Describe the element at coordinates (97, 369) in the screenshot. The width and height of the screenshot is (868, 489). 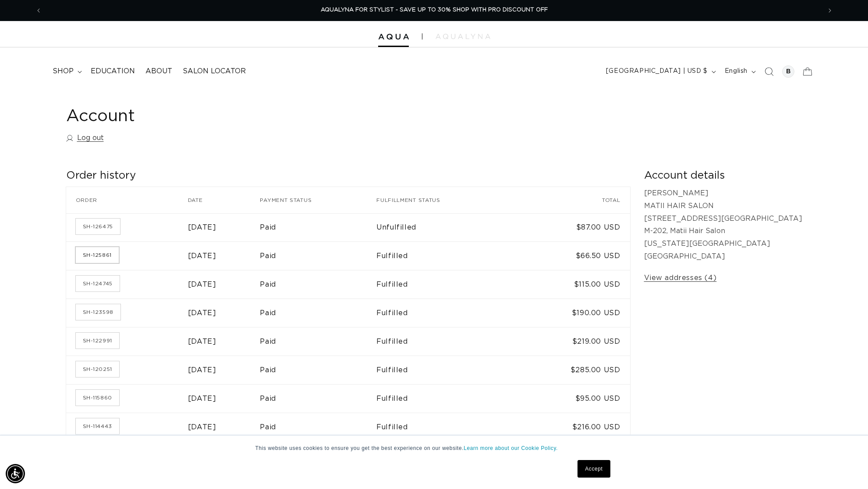
I see `a: Order number SH-120251` at that location.